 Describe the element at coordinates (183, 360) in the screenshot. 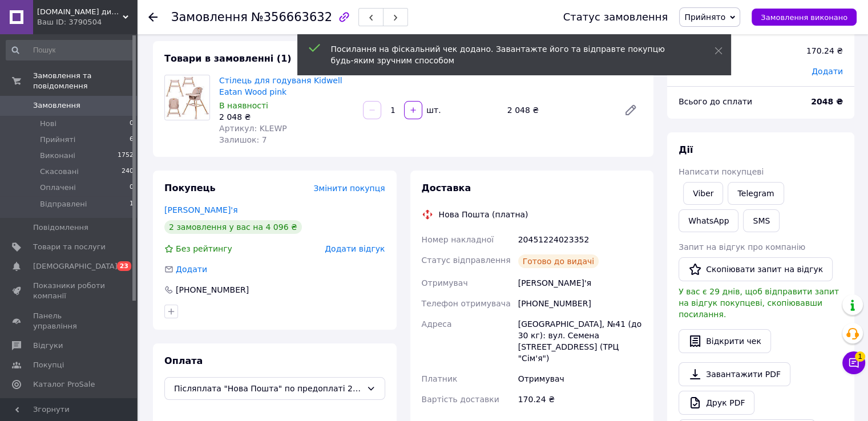

I see `span: Оплата` at that location.